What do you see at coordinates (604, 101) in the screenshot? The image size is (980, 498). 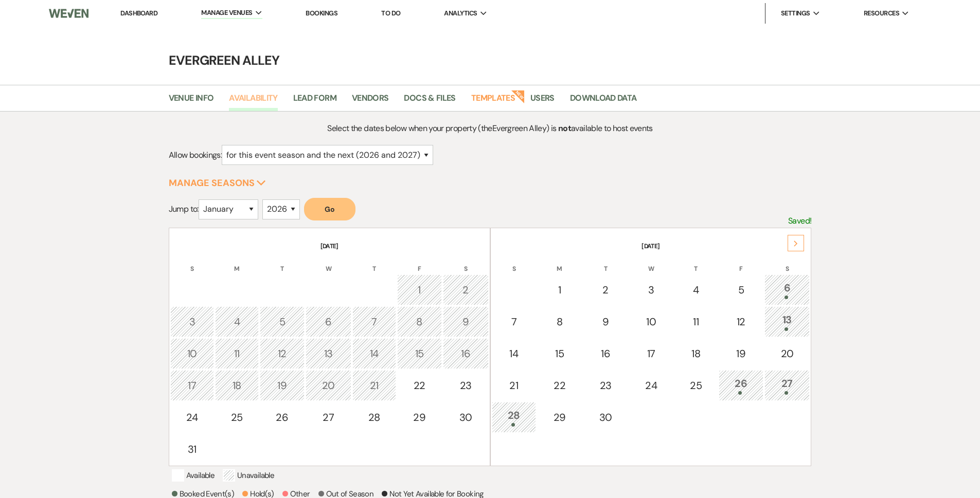 I see `a: Download Data` at bounding box center [604, 101].